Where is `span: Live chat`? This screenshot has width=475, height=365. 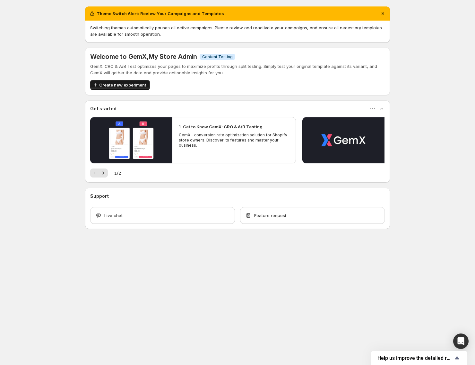 span: Live chat is located at coordinates (113, 215).